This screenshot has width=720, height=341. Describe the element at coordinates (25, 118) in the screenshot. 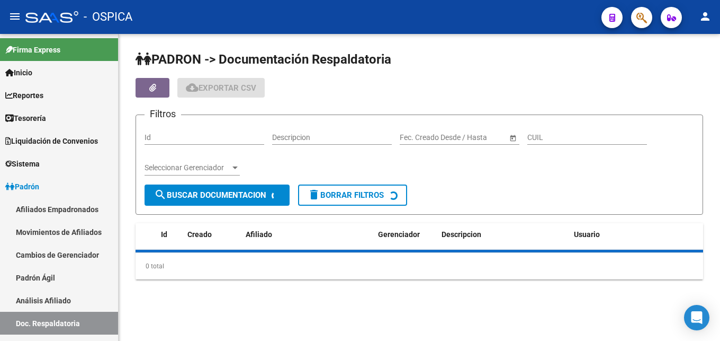

I see `span: Tesorería` at that location.